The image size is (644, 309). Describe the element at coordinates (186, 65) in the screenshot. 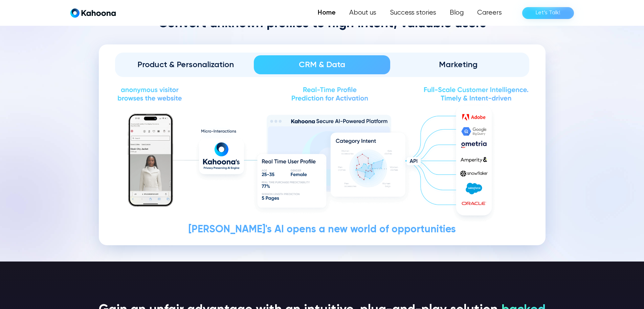

I see `div: Product & Personalization` at that location.